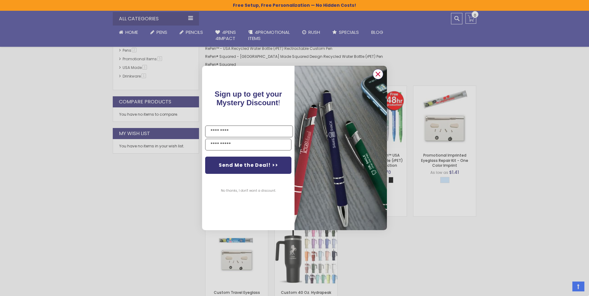 Image resolution: width=589 pixels, height=296 pixels. What do you see at coordinates (248, 98) in the screenshot?
I see `span: Sign up to get your Mystery Discount` at bounding box center [248, 98].